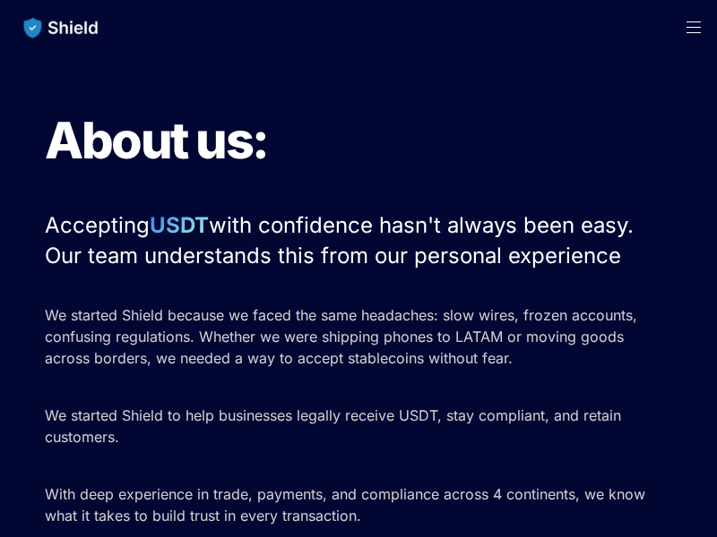 The image size is (717, 537). What do you see at coordinates (61, 28) in the screenshot?
I see `img: website logo` at bounding box center [61, 28].